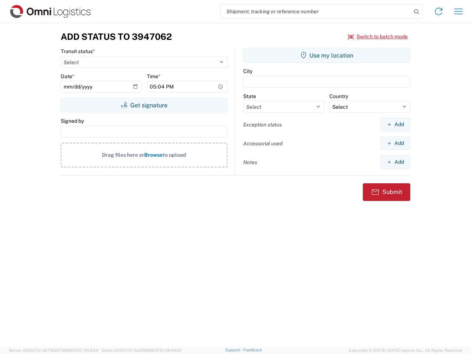 This screenshot has width=471, height=354. Describe the element at coordinates (387, 192) in the screenshot. I see `button: Submit` at that location.